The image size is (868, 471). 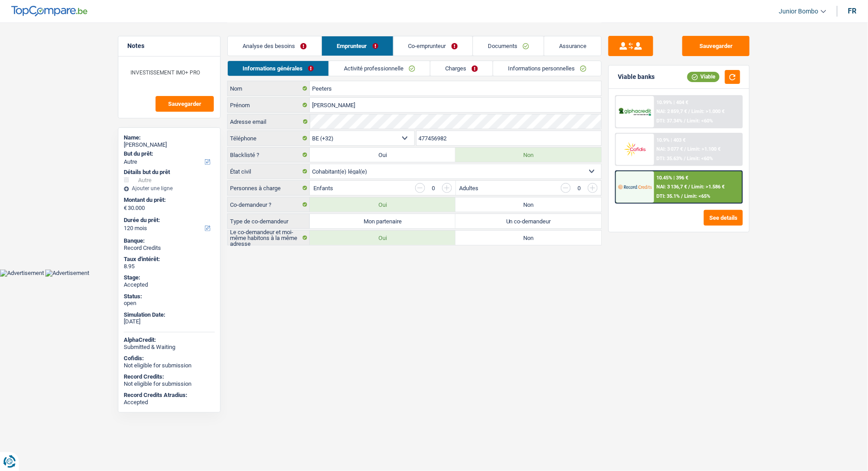 What do you see at coordinates (528, 221) in the screenshot?
I see `label: Un co-demandeur` at bounding box center [528, 221].